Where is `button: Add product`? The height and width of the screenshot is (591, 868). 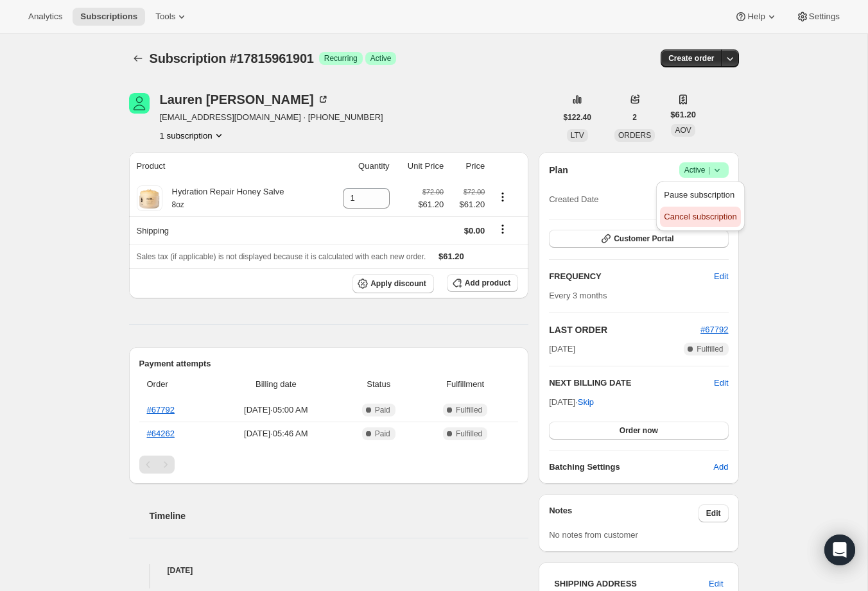 button: Add product is located at coordinates (482, 283).